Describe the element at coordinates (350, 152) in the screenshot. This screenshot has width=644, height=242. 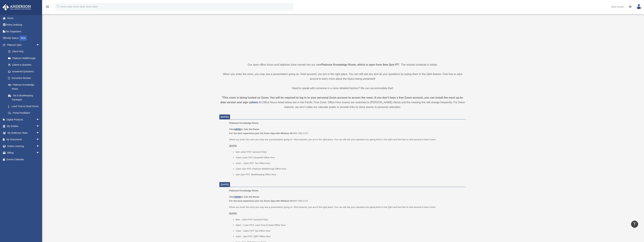
I see `li: 9am-10am PST: General FAQs` at that location.